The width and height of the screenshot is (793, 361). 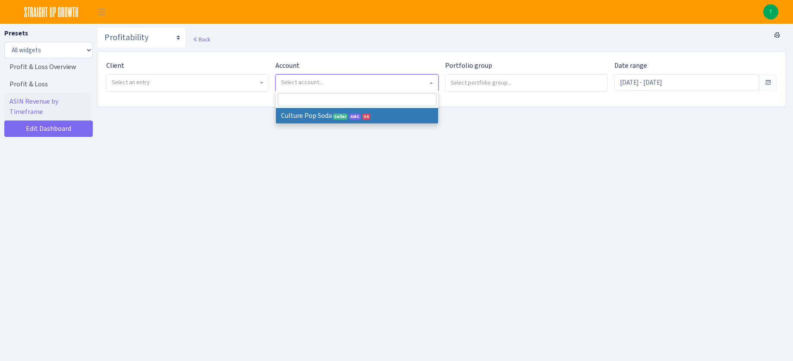 What do you see at coordinates (102, 12) in the screenshot?
I see `button: Toggle navigation` at bounding box center [102, 12].